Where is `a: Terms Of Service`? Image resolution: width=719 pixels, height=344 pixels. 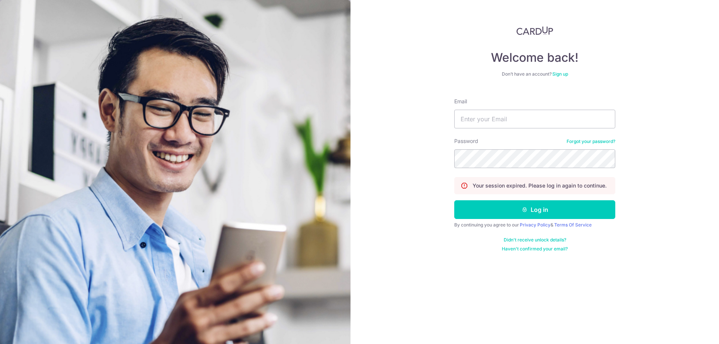
a: Terms Of Service is located at coordinates (573, 225).